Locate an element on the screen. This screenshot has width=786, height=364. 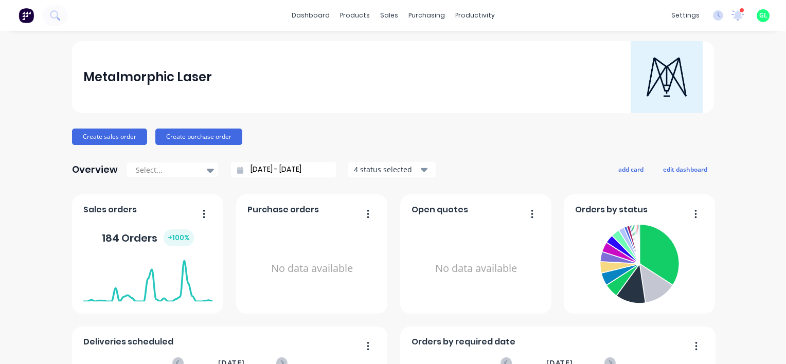
span: Open quotes is located at coordinates (440, 210).